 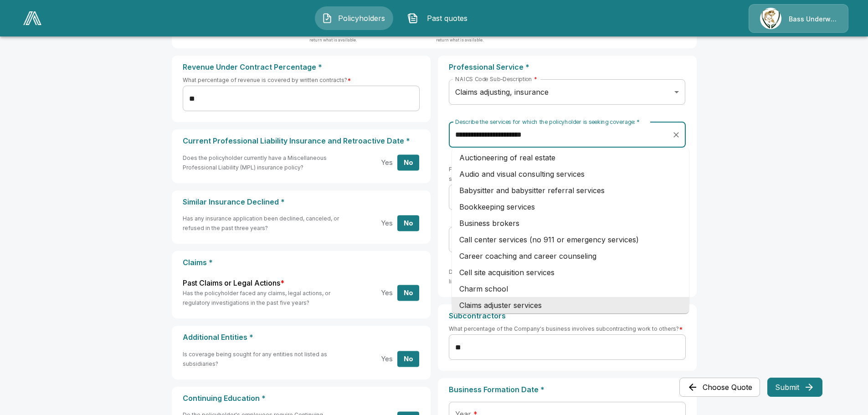 I want to click on p: Business Formation Date *, so click(x=568, y=389).